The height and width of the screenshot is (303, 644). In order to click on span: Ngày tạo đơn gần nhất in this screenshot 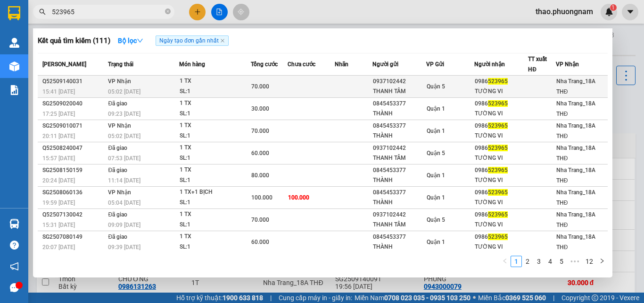, I will do `click(192, 41)`.